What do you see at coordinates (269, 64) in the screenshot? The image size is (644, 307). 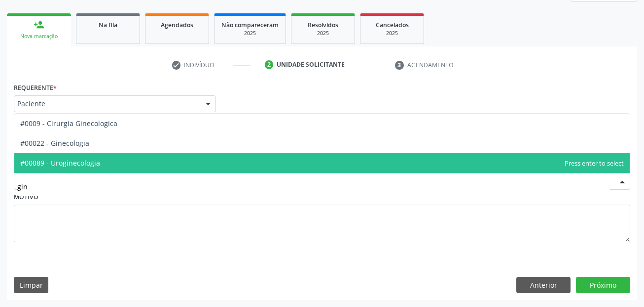 I see `div: 2` at bounding box center [269, 64].